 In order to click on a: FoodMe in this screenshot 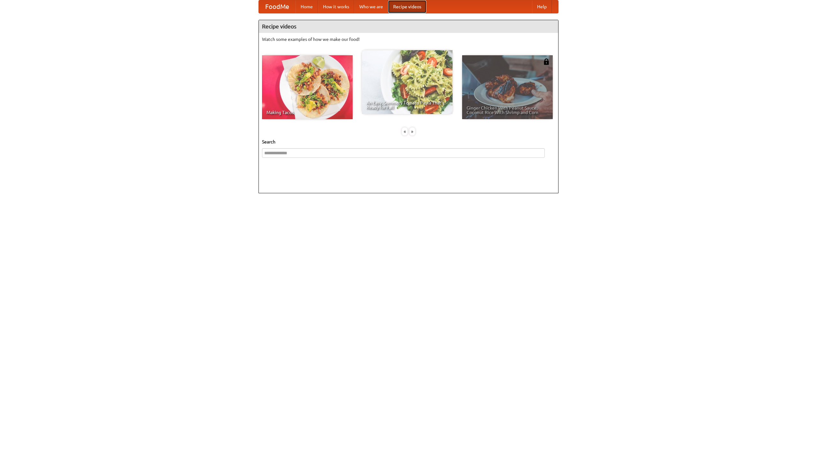, I will do `click(277, 7)`.